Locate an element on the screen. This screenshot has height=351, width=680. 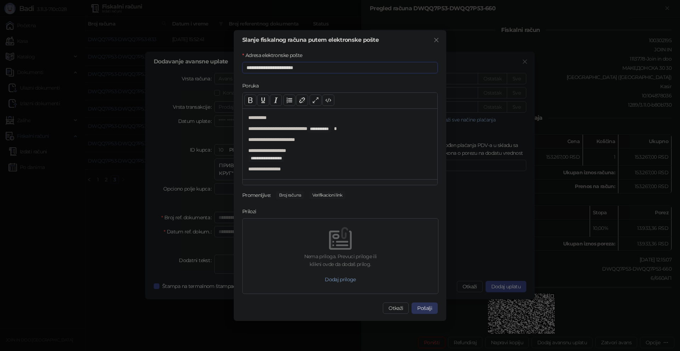
button: Code view is located at coordinates (329, 100).